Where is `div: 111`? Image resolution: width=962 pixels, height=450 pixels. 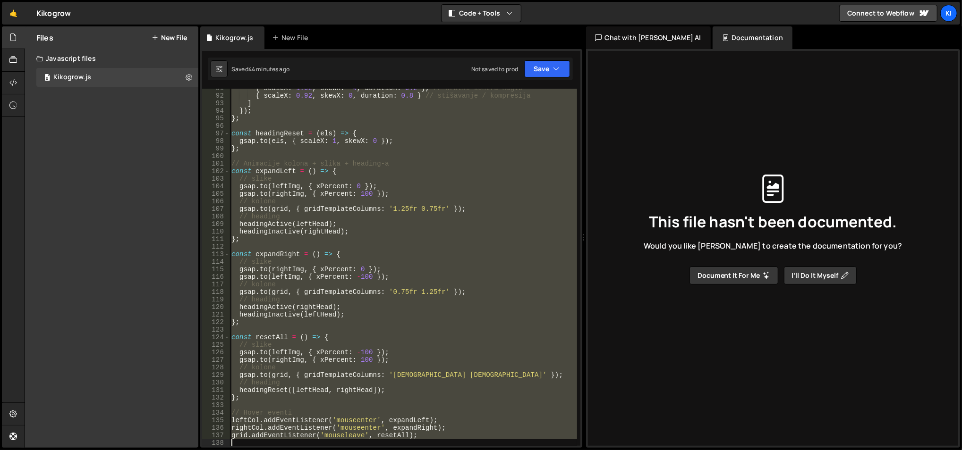 div: 111 is located at coordinates (216, 239).